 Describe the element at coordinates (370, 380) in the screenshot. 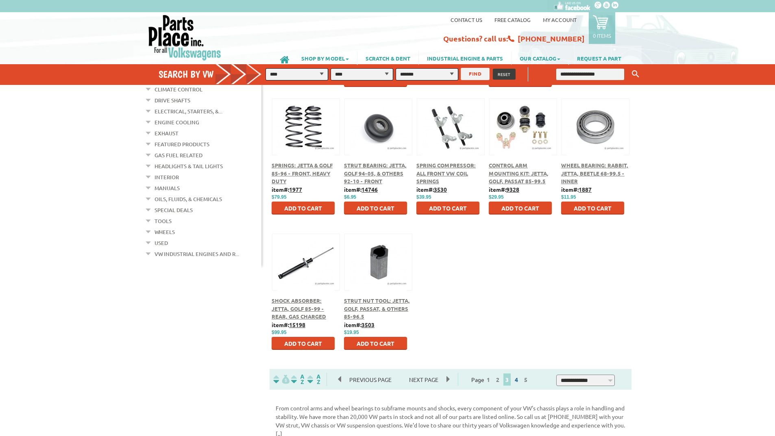

I see `span: Previous Page` at that location.